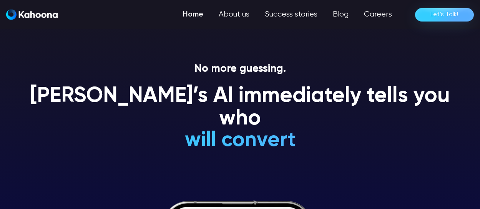  What do you see at coordinates (444, 15) in the screenshot?
I see `a: Let’s Talk!` at bounding box center [444, 15].